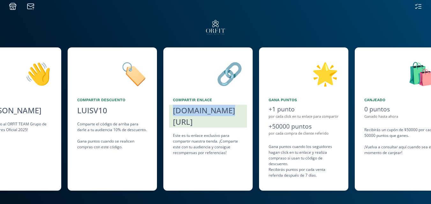 The height and width of the screenshot is (204, 431). Describe the element at coordinates (303, 127) in the screenshot. I see `div: +50000 puntos` at that location.